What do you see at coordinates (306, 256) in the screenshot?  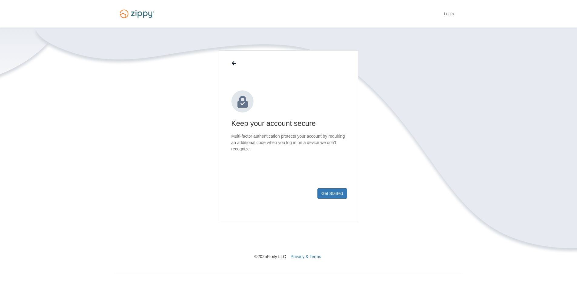 I see `a: Privacy & Terms` at bounding box center [306, 256].